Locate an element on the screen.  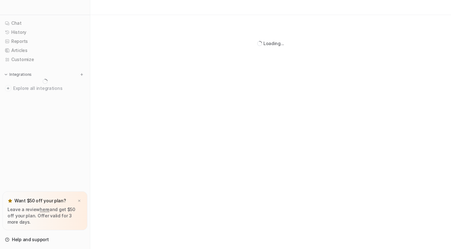
img: star is located at coordinates (10, 201).